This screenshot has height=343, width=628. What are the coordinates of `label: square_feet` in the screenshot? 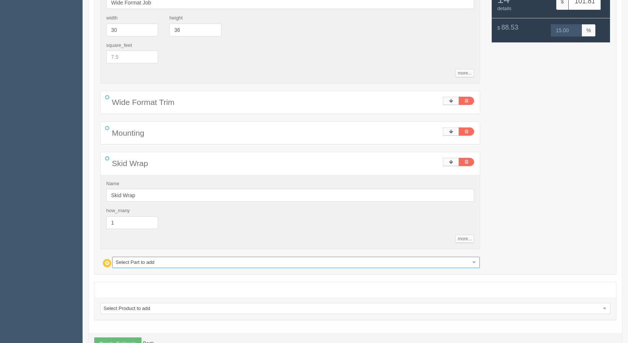 It's located at (119, 45).